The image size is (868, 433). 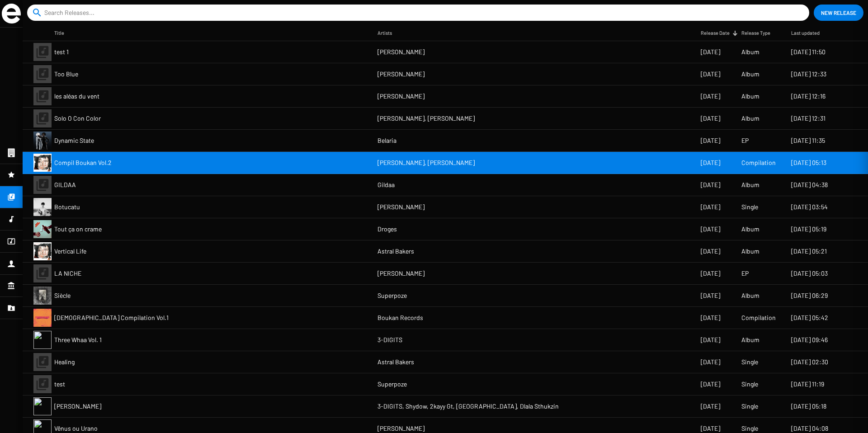 What do you see at coordinates (83, 162) in the screenshot?
I see `span: Compil Boukan Vol.2` at bounding box center [83, 162].